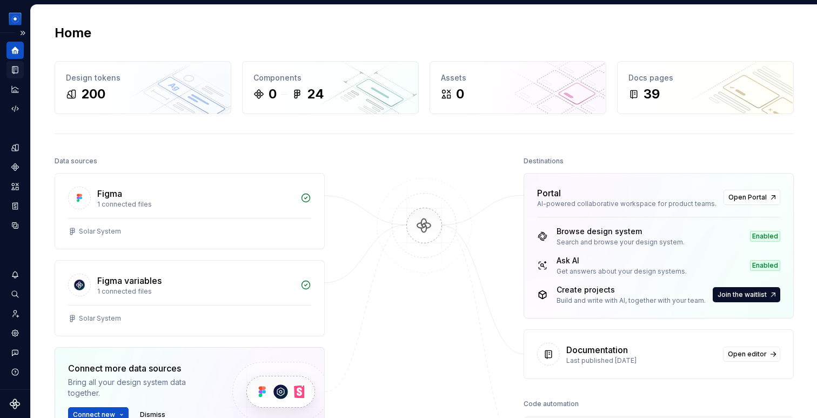  I want to click on a: Supernova Logo, so click(15, 404).